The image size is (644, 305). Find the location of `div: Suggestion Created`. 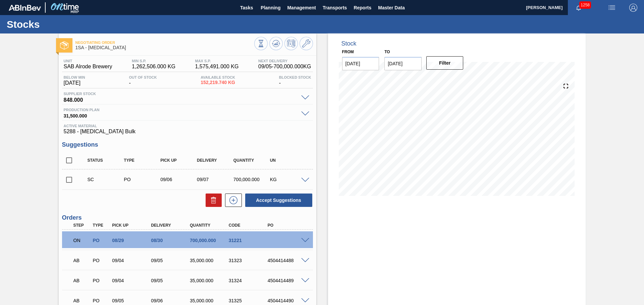

div: Suggestion Created is located at coordinates (106, 179).